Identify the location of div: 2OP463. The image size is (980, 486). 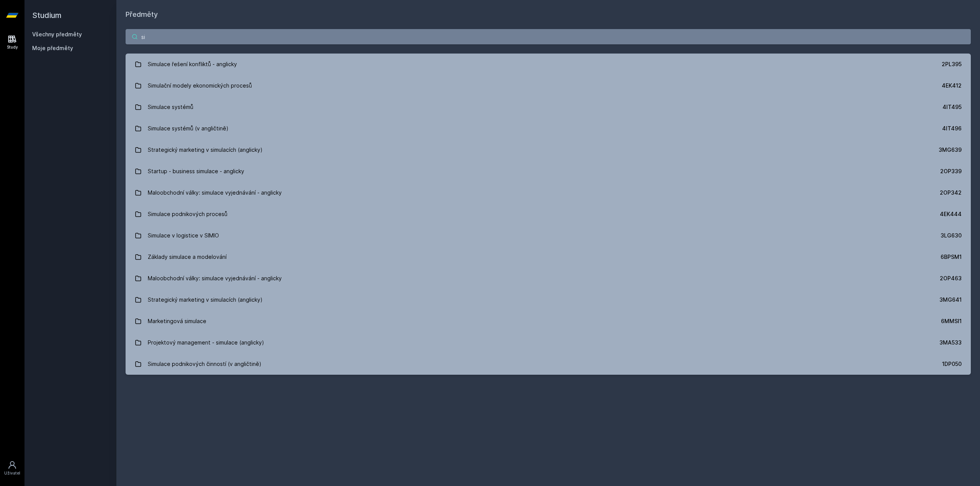
(950, 278).